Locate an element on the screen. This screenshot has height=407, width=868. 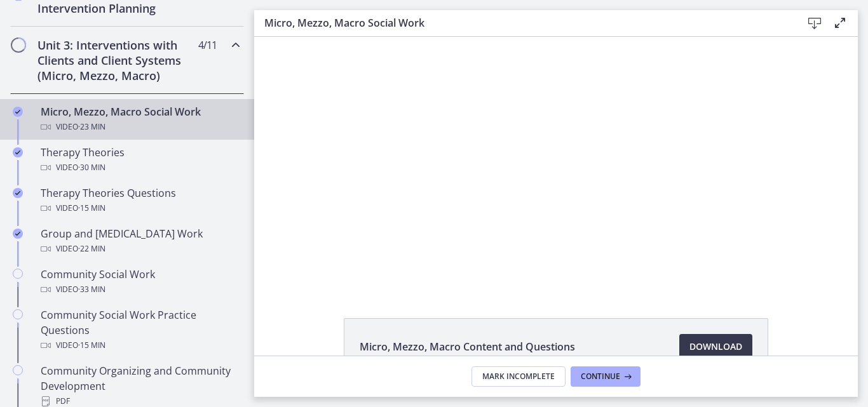
span: · 30 min is located at coordinates (91, 168).